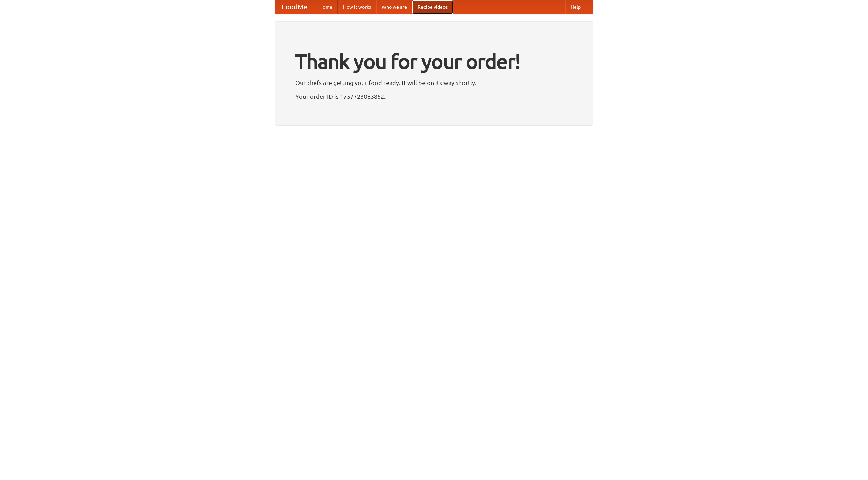 The image size is (868, 480). Describe the element at coordinates (326, 7) in the screenshot. I see `a: Home` at that location.